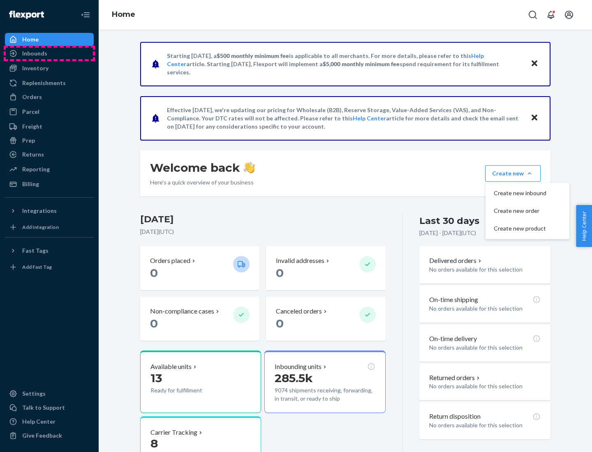 This screenshot has height=452, width=592. Describe the element at coordinates (49, 112) in the screenshot. I see `a: Parcel` at that location.